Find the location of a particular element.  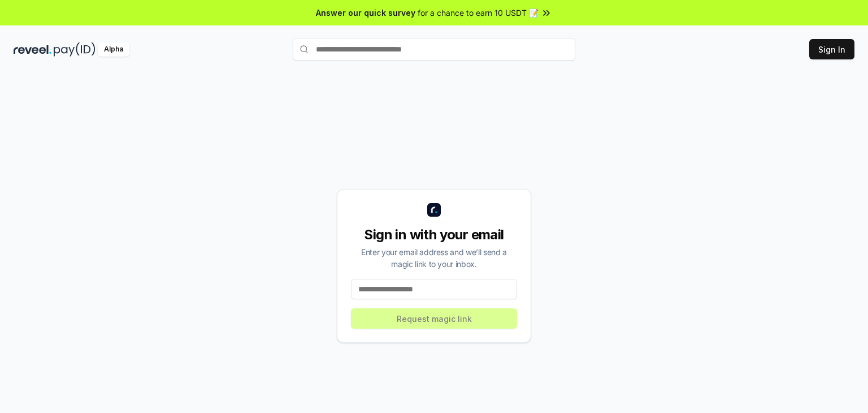

img: logo_small is located at coordinates (434, 209).